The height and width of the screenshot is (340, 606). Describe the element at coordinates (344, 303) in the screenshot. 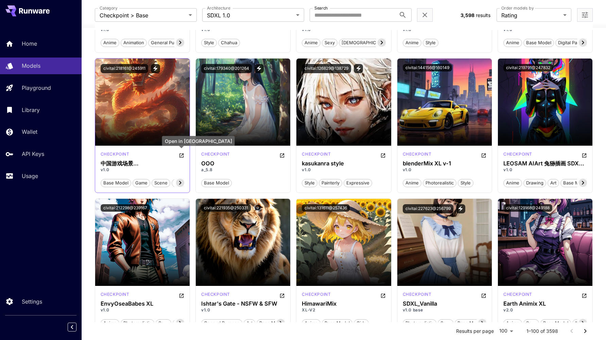

I see `h3: HimawariMix` at that location.